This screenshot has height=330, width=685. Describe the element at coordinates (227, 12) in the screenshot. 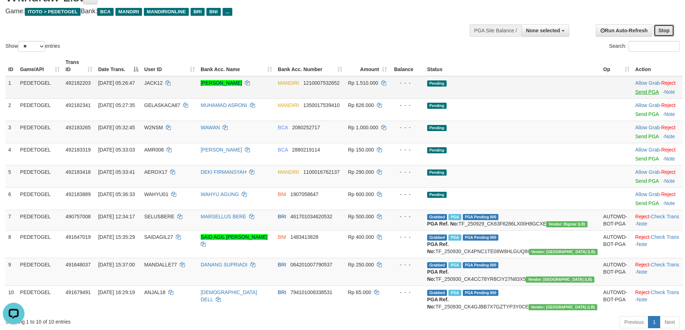

I see `h4: Game: Bank:` at that location.